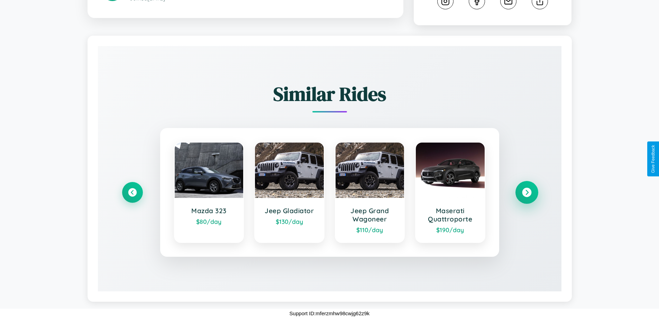  What do you see at coordinates (450, 215) in the screenshot?
I see `h3: Maserati Quattroporte` at bounding box center [450, 215].